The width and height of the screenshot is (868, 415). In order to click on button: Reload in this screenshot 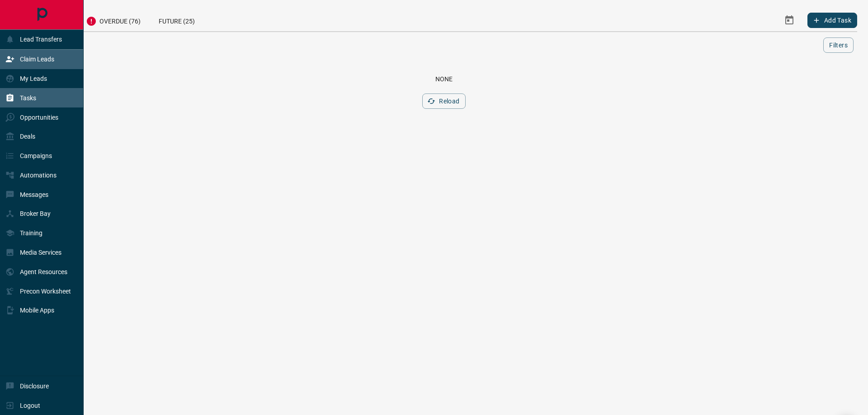, I will do `click(443, 101)`.